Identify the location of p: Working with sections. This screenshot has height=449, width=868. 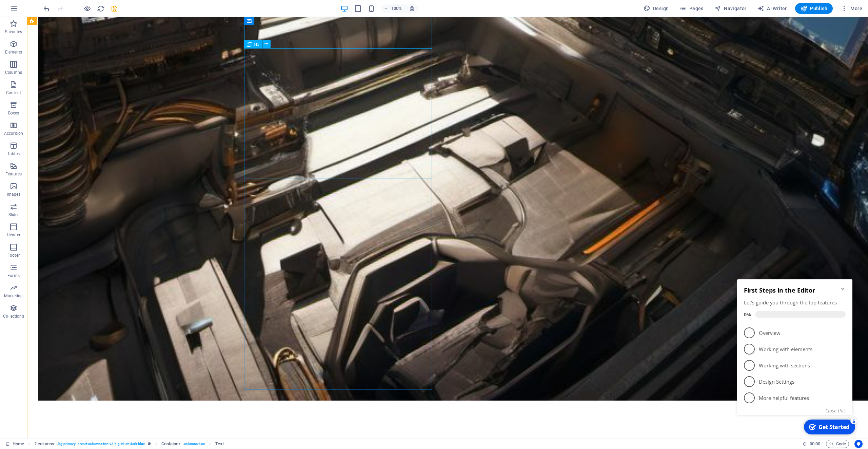
(65, 93).